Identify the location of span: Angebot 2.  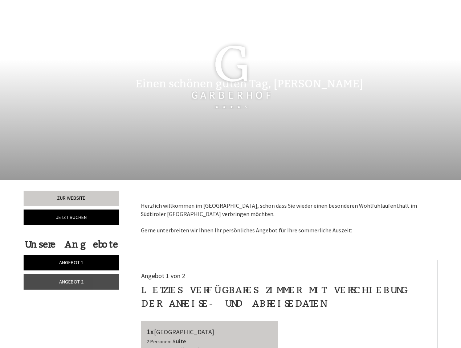
(71, 282).